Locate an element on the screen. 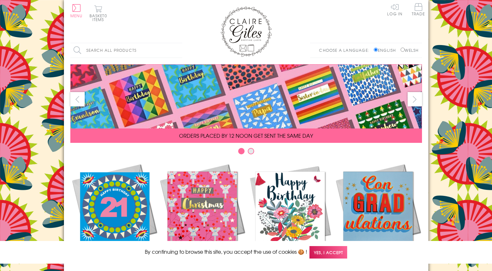 The image size is (492, 271). a: Academic is located at coordinates (378, 212).